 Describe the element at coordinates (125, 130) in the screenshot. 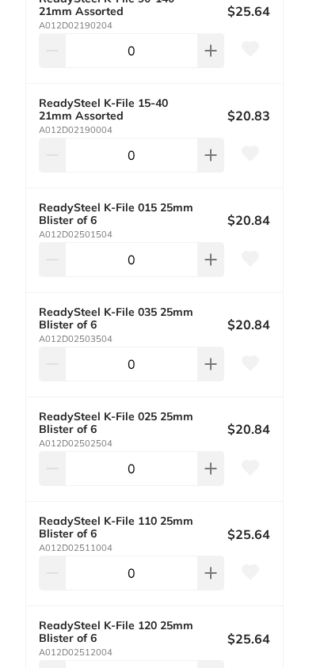

I see `small: A012D02190004` at that location.